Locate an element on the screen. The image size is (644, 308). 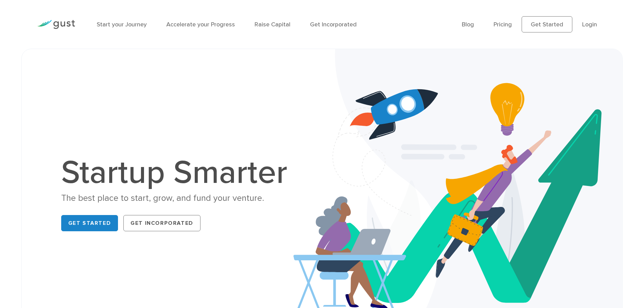
a: Accelerate your Progress is located at coordinates (200, 25).